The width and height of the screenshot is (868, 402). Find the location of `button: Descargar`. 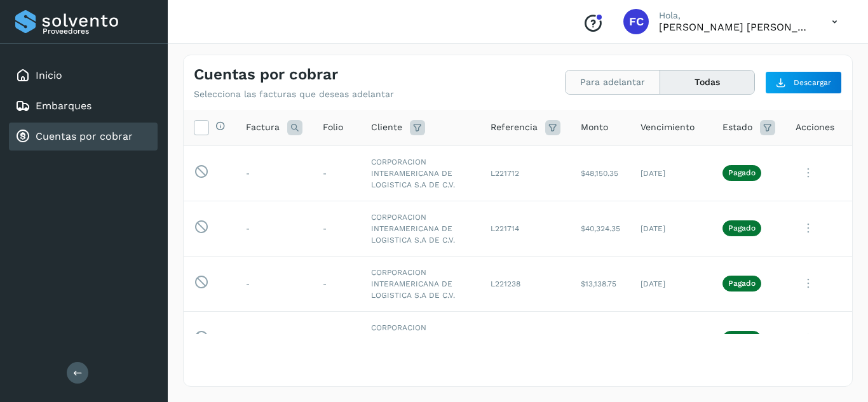

button: Descargar is located at coordinates (804, 82).